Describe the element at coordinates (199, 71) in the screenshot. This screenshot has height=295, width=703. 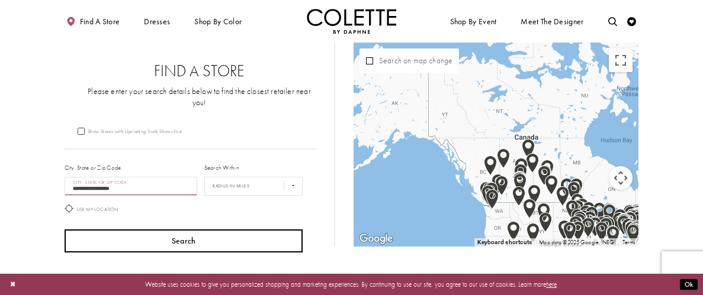
I see `h2: Find a Store` at that location.